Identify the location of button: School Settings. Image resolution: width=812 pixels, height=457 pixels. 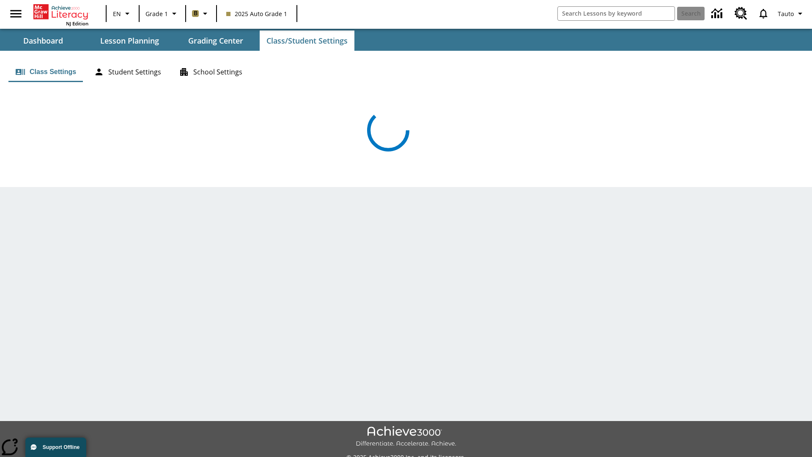
(211, 72).